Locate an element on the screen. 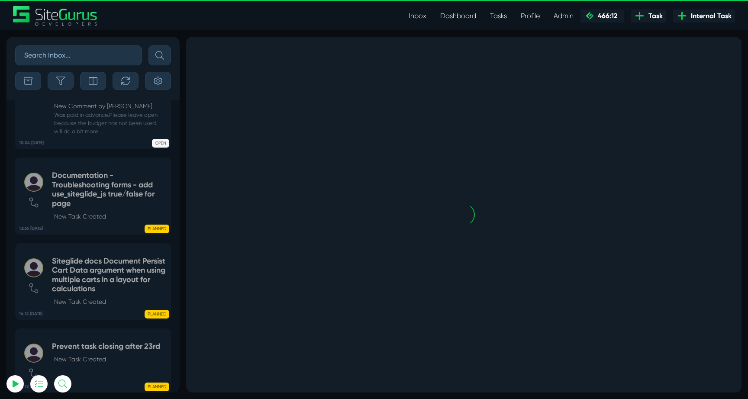 This screenshot has height=399, width=748. img: Sitegurus Logo is located at coordinates (55, 16).